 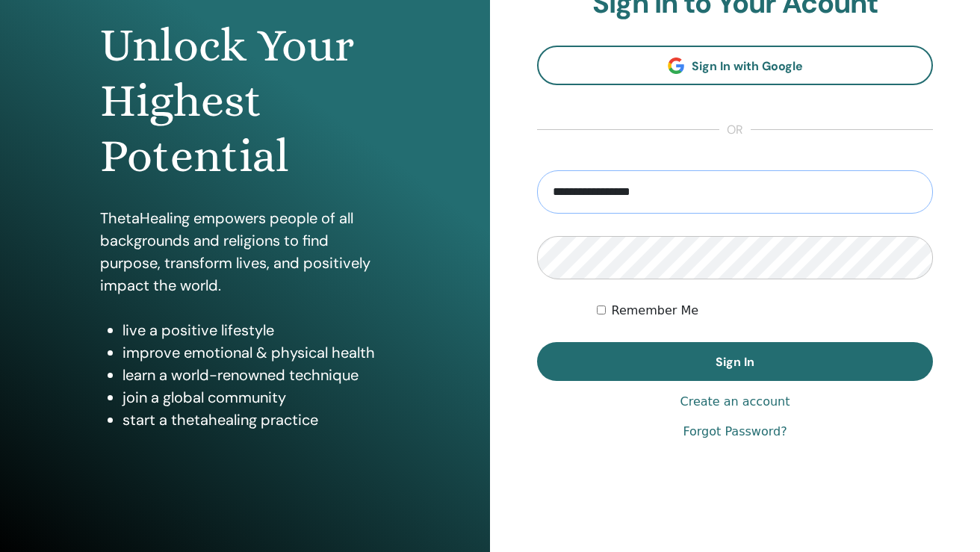 What do you see at coordinates (734, 432) in the screenshot?
I see `a: Forgot Password?` at bounding box center [734, 432].